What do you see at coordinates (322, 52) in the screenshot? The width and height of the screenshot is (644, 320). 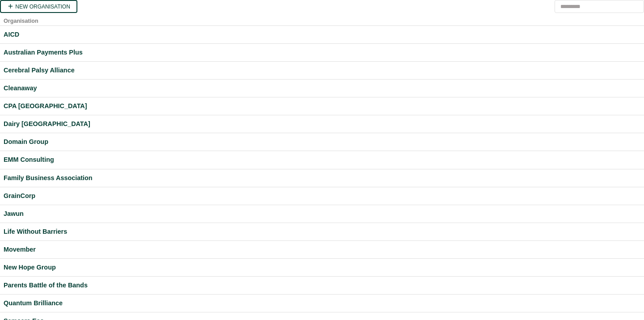 I see `div: Australian Payments Plus` at bounding box center [322, 52].